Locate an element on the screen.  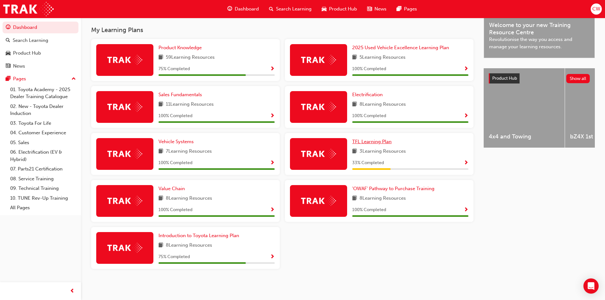
a: Vehicle Systems is located at coordinates (177, 142).